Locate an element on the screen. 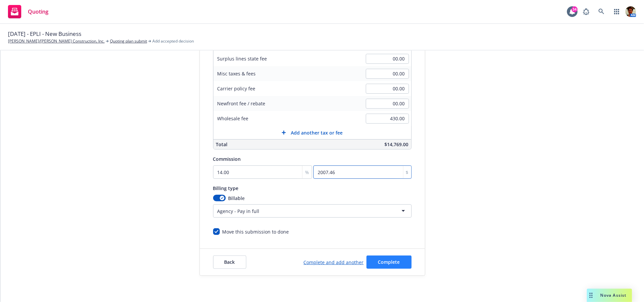  button: Complete is located at coordinates (389, 262).